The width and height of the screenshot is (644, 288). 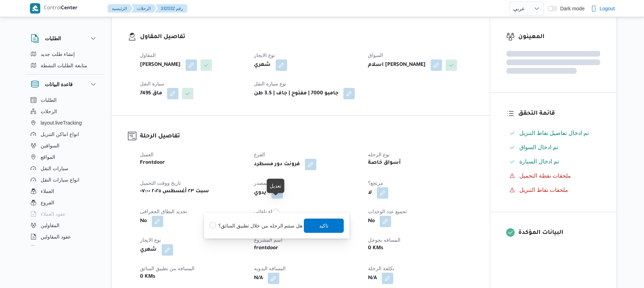 I want to click on span: العميل, so click(x=147, y=155).